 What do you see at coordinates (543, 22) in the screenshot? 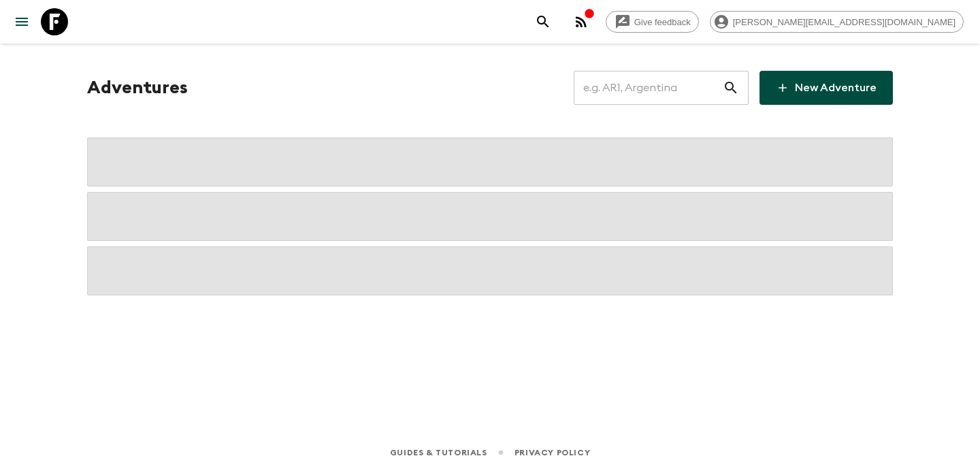
I see `button: search adventures` at bounding box center [543, 22].